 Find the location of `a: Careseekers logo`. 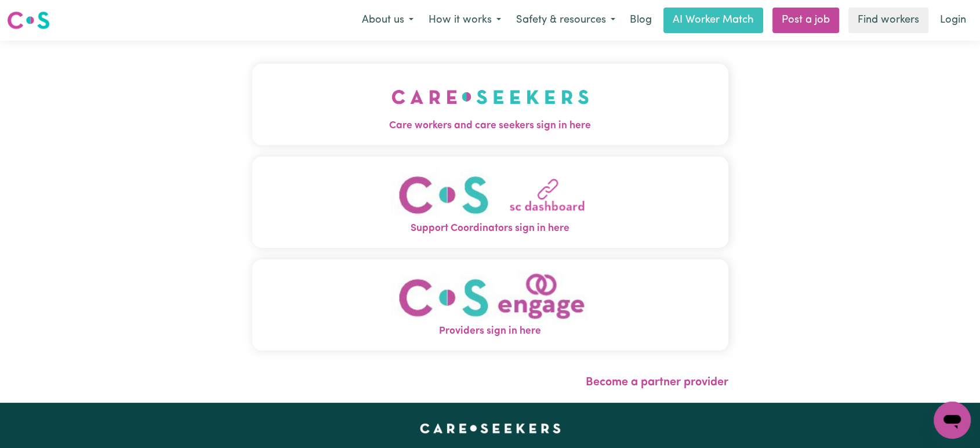

a: Careseekers logo is located at coordinates (29, 21).